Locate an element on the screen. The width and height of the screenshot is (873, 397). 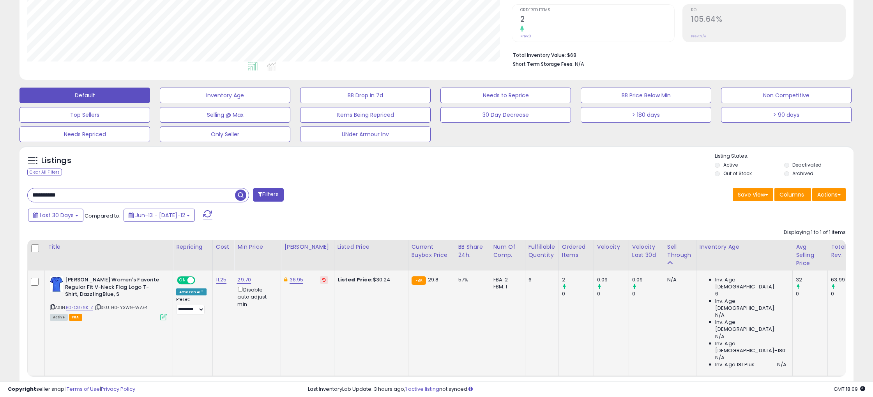
button: Selling @ Max is located at coordinates (225, 115).